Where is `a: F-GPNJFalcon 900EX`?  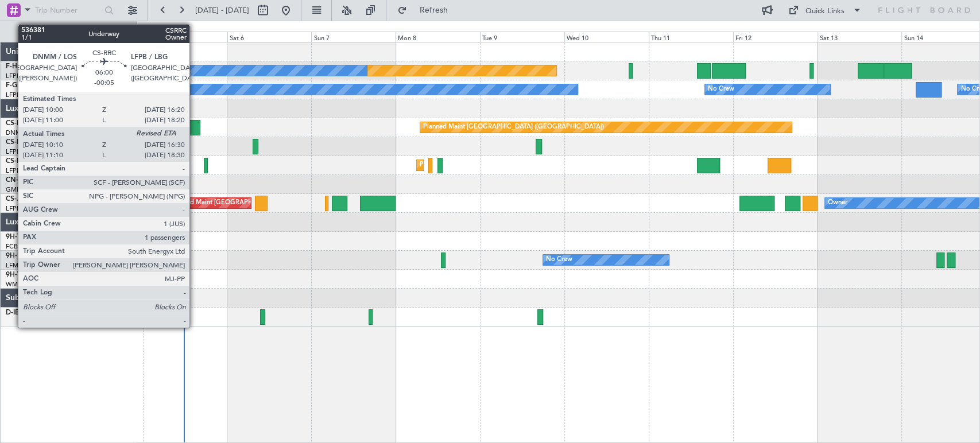
a: F-GPNJFalcon 900EX is located at coordinates (40, 85).